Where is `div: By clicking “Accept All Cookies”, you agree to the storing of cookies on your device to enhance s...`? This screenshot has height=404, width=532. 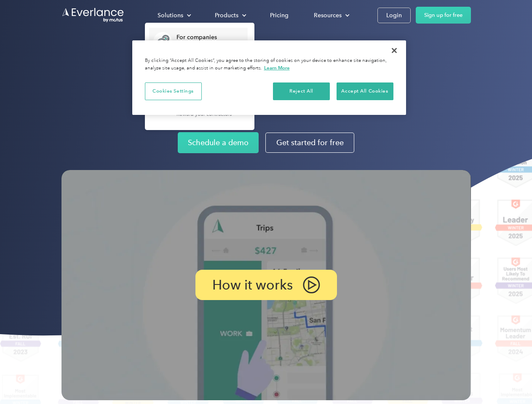 div: By clicking “Accept All Cookies”, you agree to the storing of cookies on your device to enhance s... is located at coordinates (269, 64).